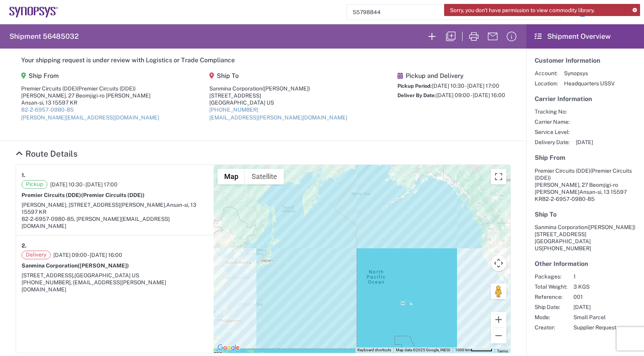  I want to click on span: Reference:, so click(550, 297).